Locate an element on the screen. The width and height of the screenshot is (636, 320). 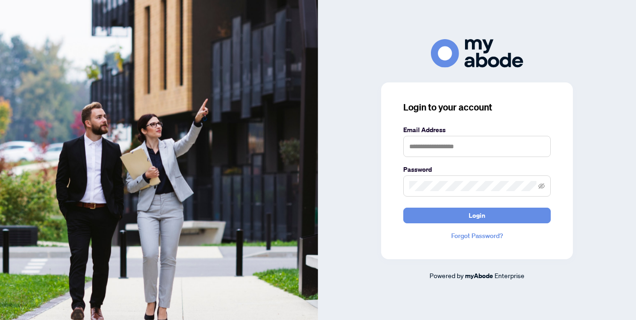
span: Login is located at coordinates (477, 216).